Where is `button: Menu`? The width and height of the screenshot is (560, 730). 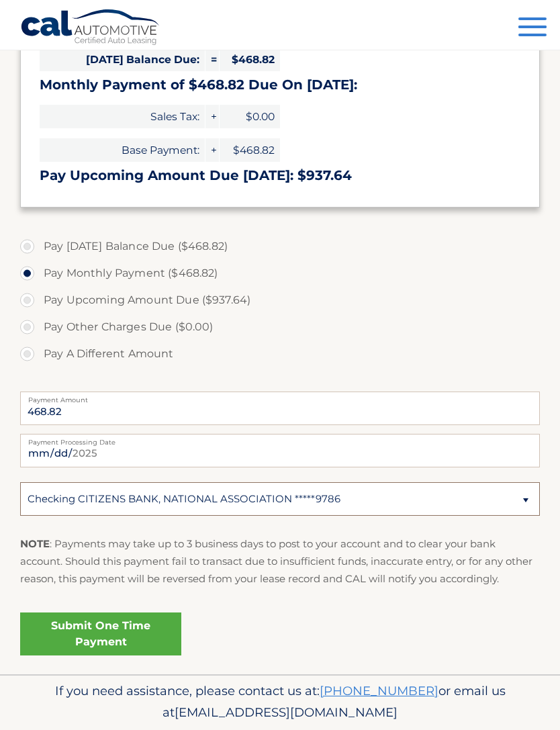
button: Menu is located at coordinates (532, 29).